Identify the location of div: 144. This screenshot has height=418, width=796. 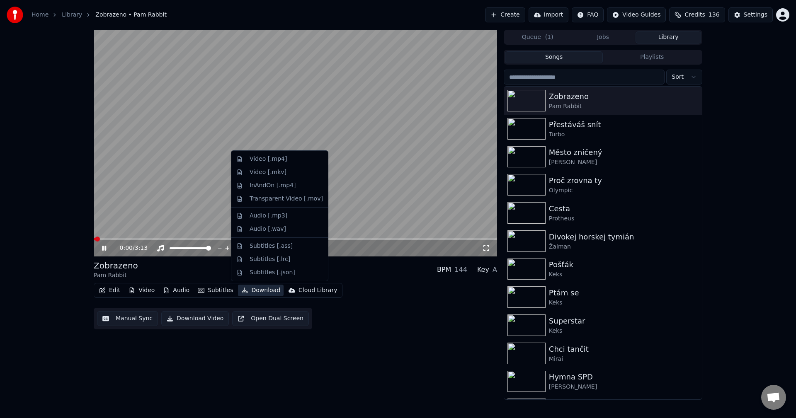
(461, 270).